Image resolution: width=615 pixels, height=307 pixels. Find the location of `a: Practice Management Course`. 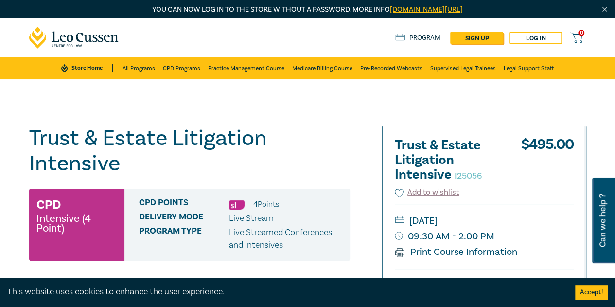

a: Practice Management Course is located at coordinates (246, 68).